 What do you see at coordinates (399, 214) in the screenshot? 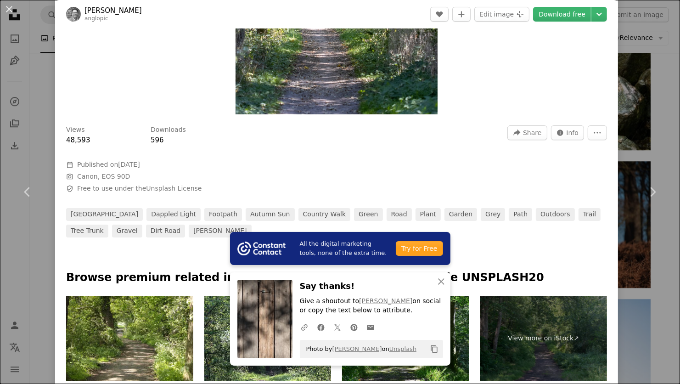
I see `a: road` at bounding box center [399, 214].